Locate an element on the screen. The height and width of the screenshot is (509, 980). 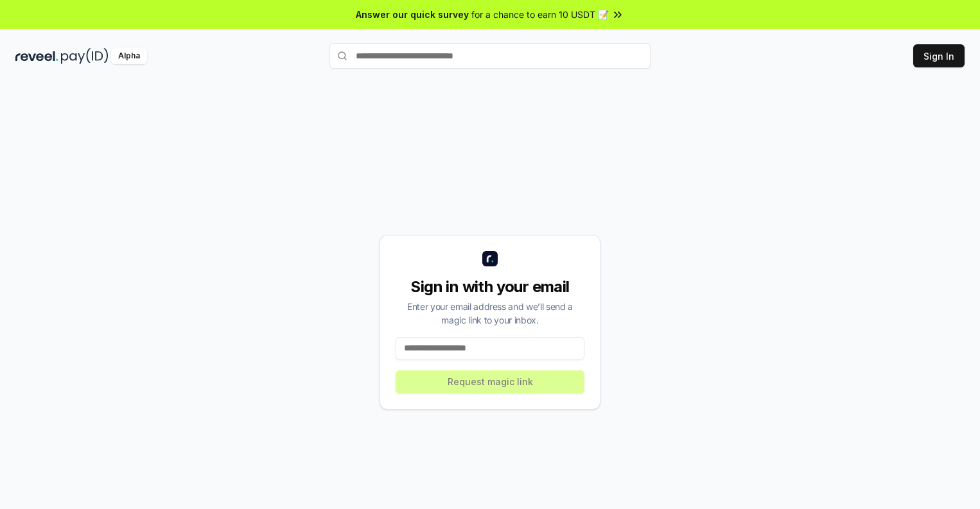
div: Alpha is located at coordinates (129, 56).